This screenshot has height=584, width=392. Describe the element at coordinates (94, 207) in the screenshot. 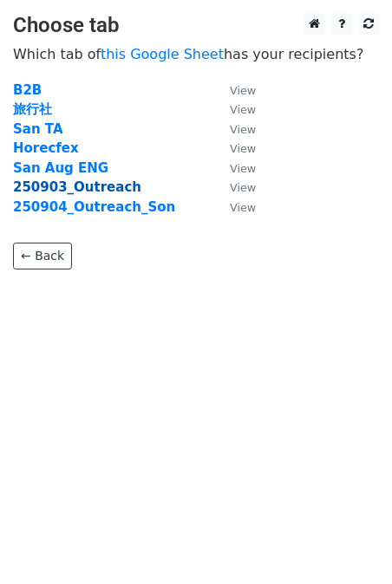

I see `strong: 250904_Outreach_Son` at that location.